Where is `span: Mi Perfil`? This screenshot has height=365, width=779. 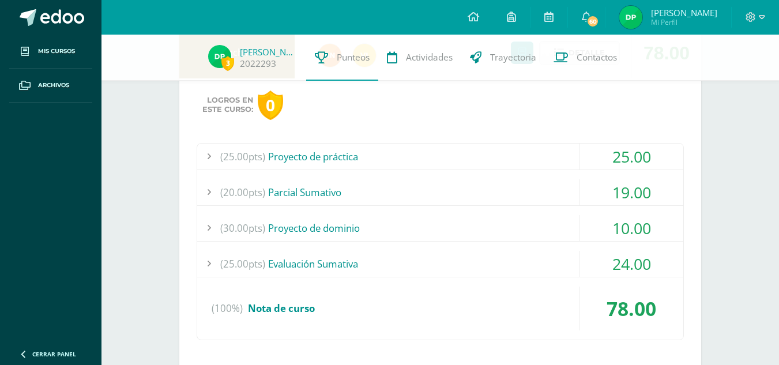
span: Mi Perfil is located at coordinates (684, 22).